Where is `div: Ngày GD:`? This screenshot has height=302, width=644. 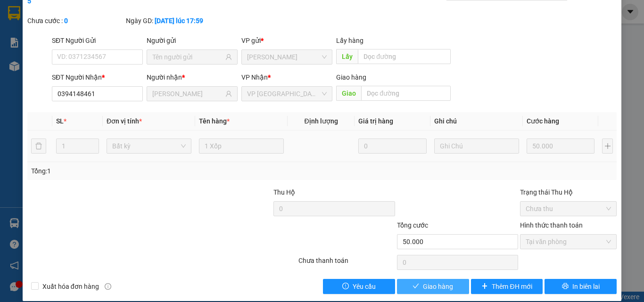 div: Ngày GD: is located at coordinates (174, 20).